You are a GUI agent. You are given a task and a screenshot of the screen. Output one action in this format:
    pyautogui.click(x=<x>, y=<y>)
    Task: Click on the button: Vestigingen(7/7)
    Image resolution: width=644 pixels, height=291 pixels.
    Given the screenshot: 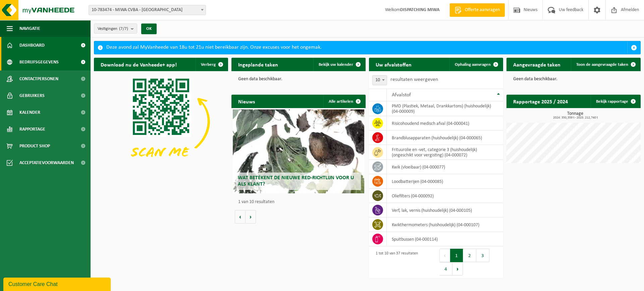 What is the action you would take?
    pyautogui.click(x=115, y=29)
    